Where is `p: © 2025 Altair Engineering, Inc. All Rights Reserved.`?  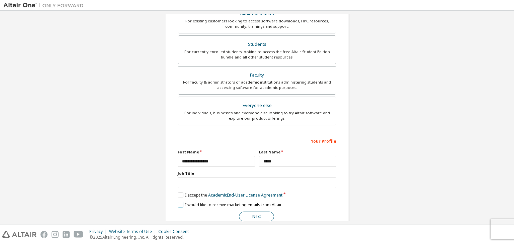
p: © 2025 Altair Engineering, Inc. All Rights Reserved. is located at coordinates (141, 237).